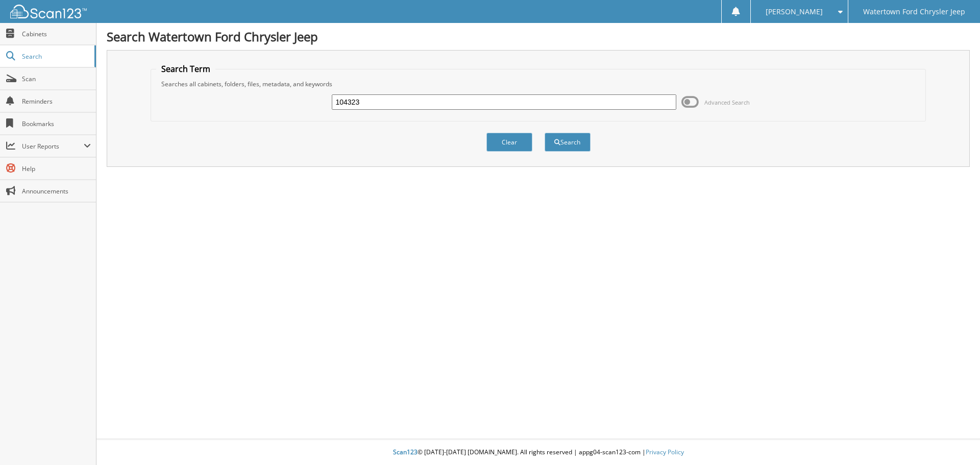  What do you see at coordinates (52, 146) in the screenshot?
I see `span: User Reports` at bounding box center [52, 146].